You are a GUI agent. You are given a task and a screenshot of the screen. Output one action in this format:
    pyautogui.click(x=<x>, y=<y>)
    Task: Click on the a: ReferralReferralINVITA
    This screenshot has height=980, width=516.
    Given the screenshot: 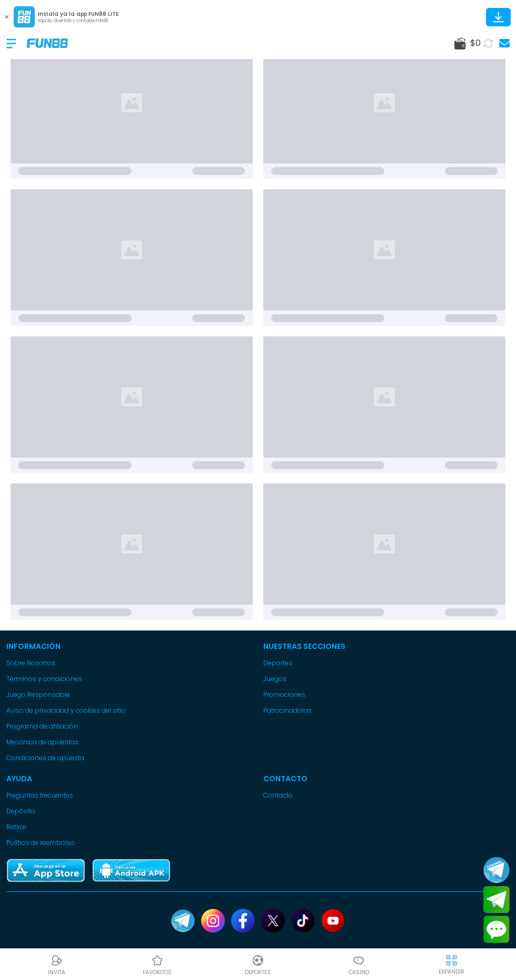 What is the action you would take?
    pyautogui.click(x=56, y=964)
    